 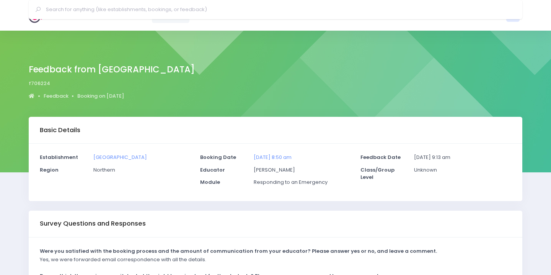 I want to click on p: Responding to an Emergency, so click(x=302, y=182).